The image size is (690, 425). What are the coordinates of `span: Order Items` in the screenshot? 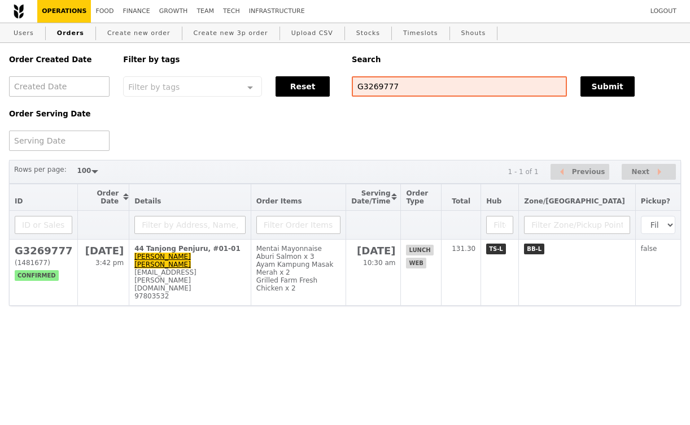 It's located at (279, 201).